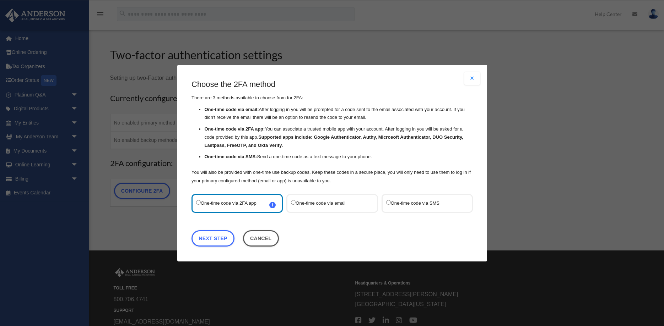  I want to click on input: One-time code via 2FA appi, so click(198, 202).